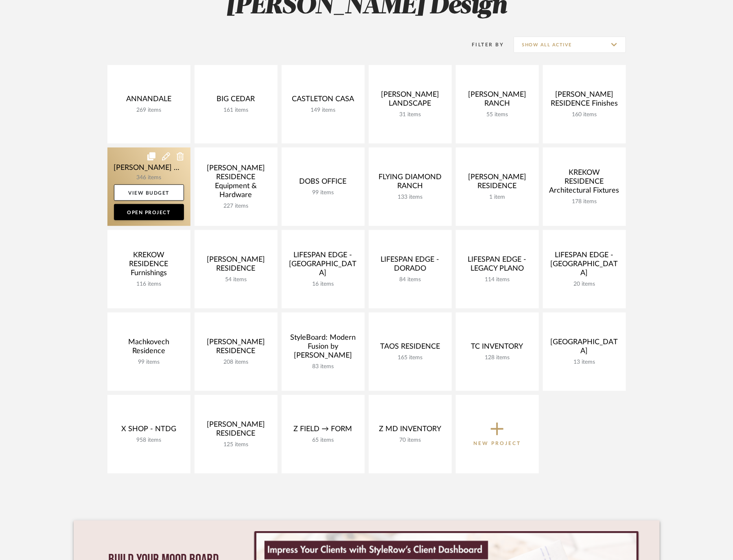 The image size is (733, 560). What do you see at coordinates (497, 434) in the screenshot?
I see `button: New Project` at bounding box center [497, 434].